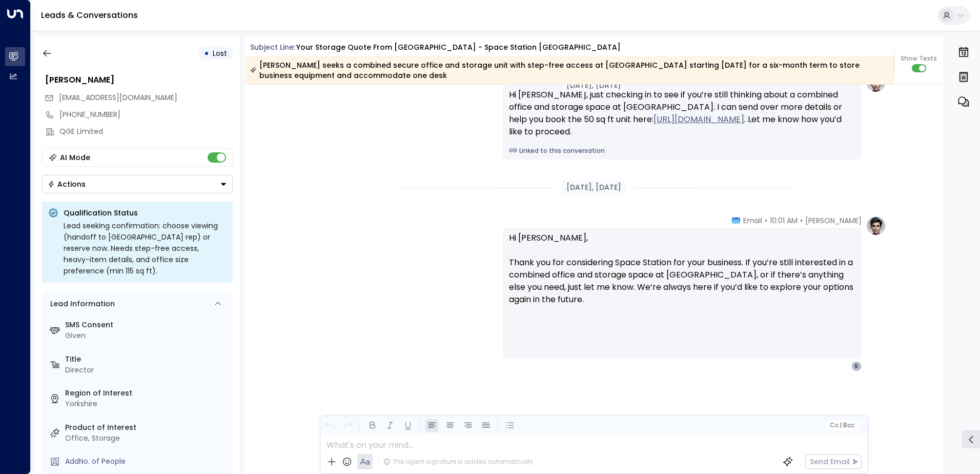 This screenshot has width=980, height=474. I want to click on div: Office, Storage, so click(147, 438).